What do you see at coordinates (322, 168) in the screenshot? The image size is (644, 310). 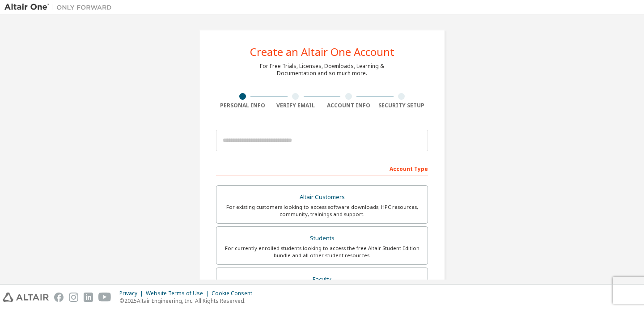 I see `div: Account Type` at bounding box center [322, 168].